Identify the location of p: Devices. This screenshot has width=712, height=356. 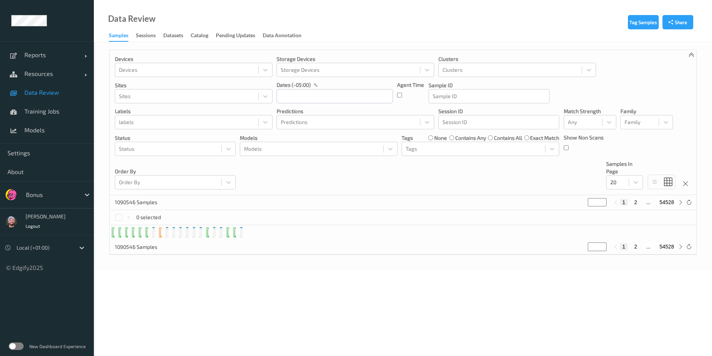
(194, 59).